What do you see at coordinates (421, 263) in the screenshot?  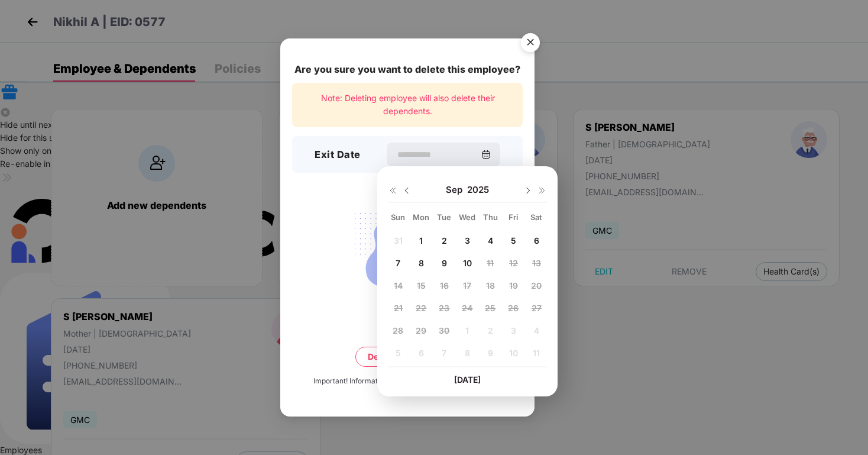 I see `span: 8` at bounding box center [421, 263].